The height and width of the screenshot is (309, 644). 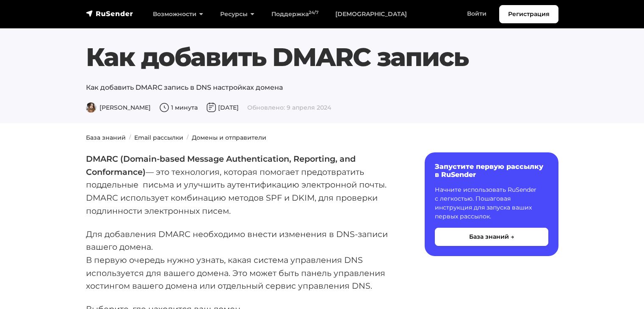 I want to click on a: Поддержка24/7, so click(x=295, y=14).